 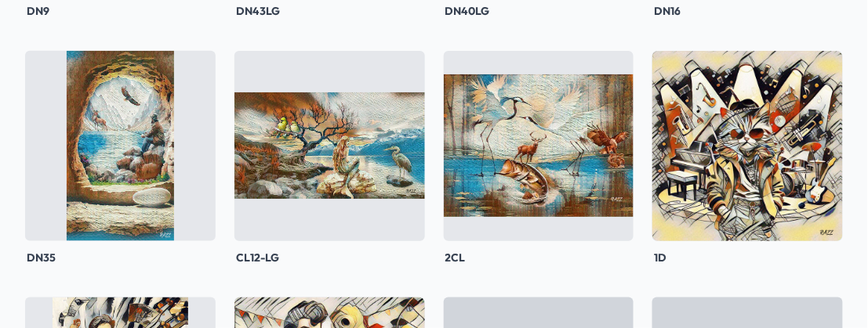 I want to click on a: 1D1D, so click(x=747, y=158).